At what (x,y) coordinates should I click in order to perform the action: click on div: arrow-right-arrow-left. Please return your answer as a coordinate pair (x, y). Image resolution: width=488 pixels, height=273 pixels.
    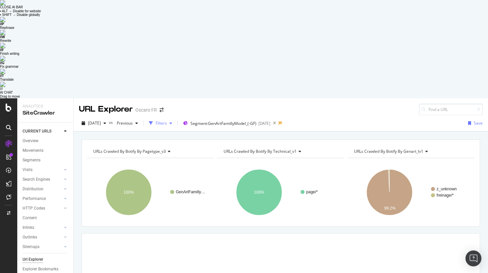
    Looking at the image, I should click on (162, 110).